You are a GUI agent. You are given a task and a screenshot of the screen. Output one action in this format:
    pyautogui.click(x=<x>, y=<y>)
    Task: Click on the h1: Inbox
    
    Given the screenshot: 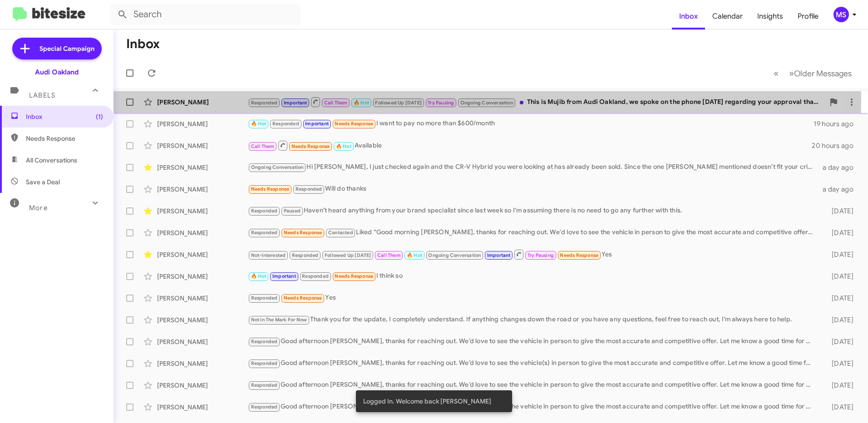 What is the action you would take?
    pyautogui.click(x=143, y=44)
    